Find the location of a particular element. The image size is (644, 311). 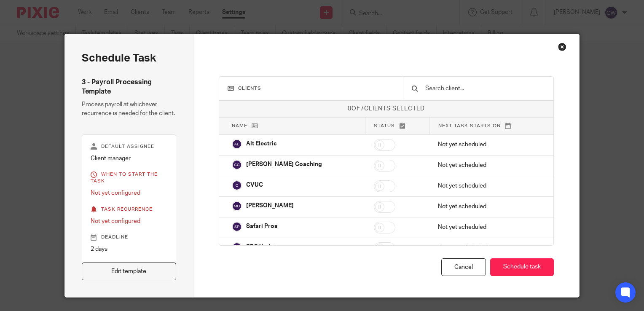

p: Client manager is located at coordinates (129, 158).